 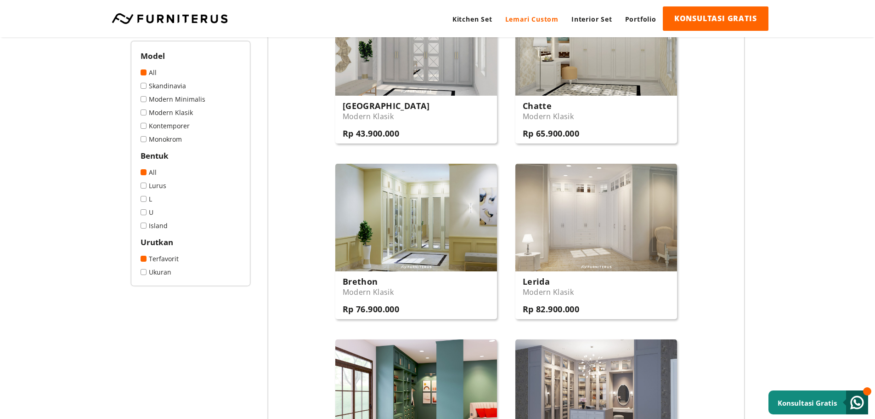 I want to click on h3: Lerida, so click(x=551, y=281).